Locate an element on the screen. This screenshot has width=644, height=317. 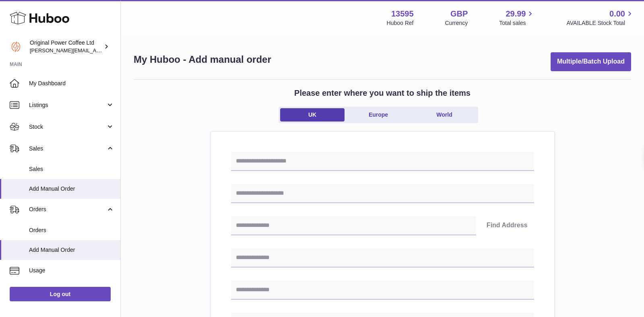
a: Europe is located at coordinates (378, 115).